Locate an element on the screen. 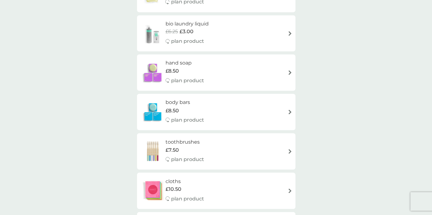  img: toothbrushes is located at coordinates (153, 151).